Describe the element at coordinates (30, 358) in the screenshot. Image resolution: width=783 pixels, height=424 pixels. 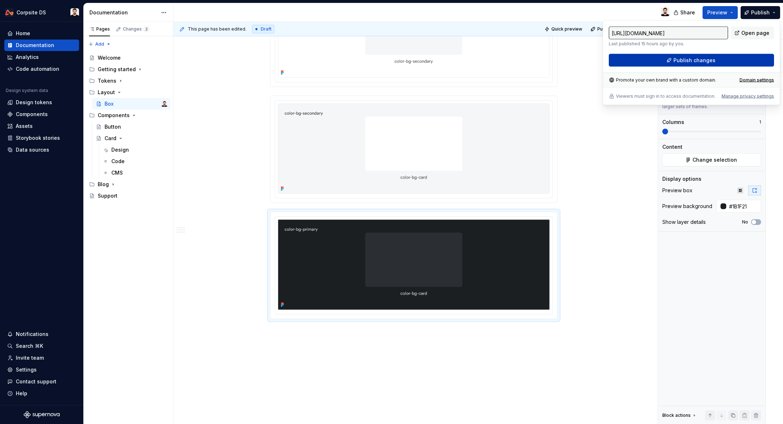
I see `div: Invite team` at that location.